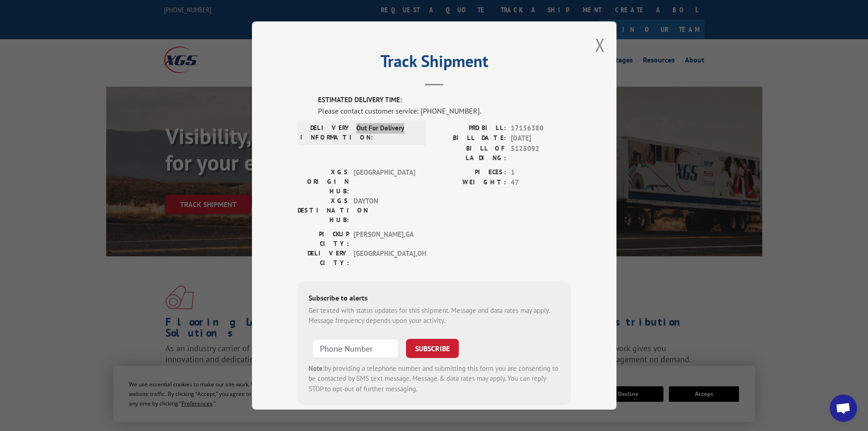  I want to click on label: WEIGHT:, so click(471, 182).